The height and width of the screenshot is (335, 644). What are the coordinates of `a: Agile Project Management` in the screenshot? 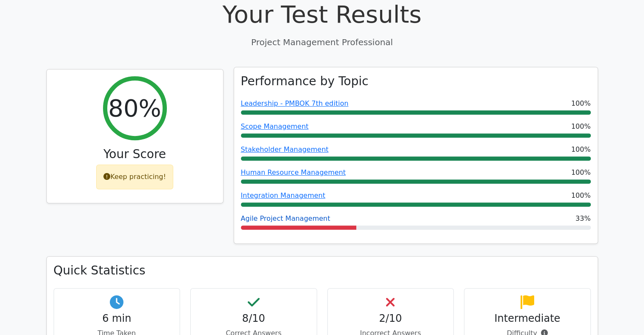 It's located at (285, 218).